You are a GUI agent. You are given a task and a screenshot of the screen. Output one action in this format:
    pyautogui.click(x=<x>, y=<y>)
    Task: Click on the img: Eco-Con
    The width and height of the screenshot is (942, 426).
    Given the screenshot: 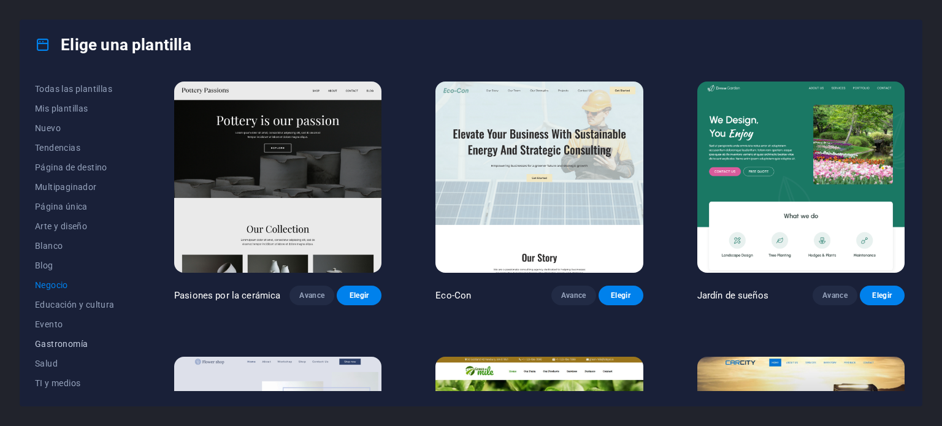 What is the action you would take?
    pyautogui.click(x=539, y=177)
    